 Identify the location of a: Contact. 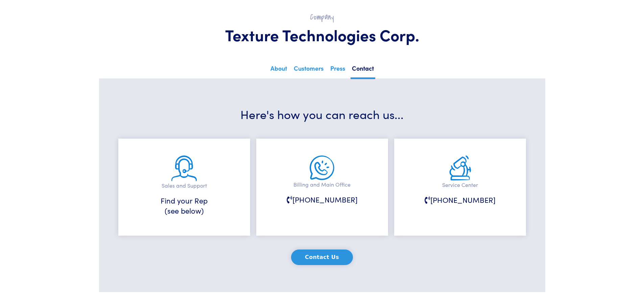
(363, 71).